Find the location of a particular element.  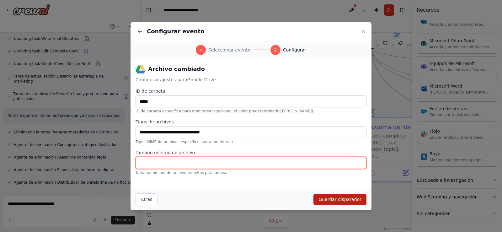

font: Atrás is located at coordinates (147, 199).